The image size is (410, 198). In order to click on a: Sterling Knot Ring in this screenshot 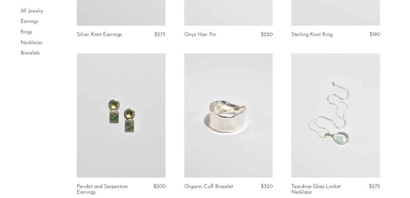, I will do `click(312, 35)`.